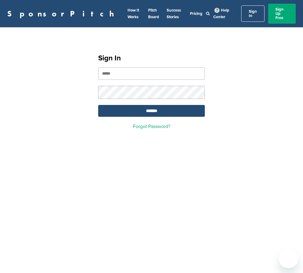 This screenshot has width=303, height=273. Describe the element at coordinates (174, 14) in the screenshot. I see `a: Success Stories` at that location.